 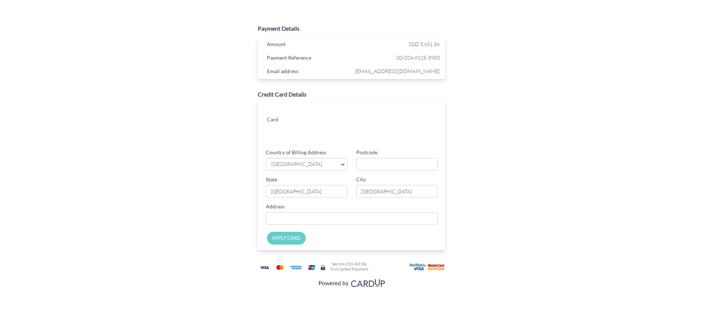 What do you see at coordinates (307, 45) in the screenshot?
I see `div: Amount` at bounding box center [307, 45].